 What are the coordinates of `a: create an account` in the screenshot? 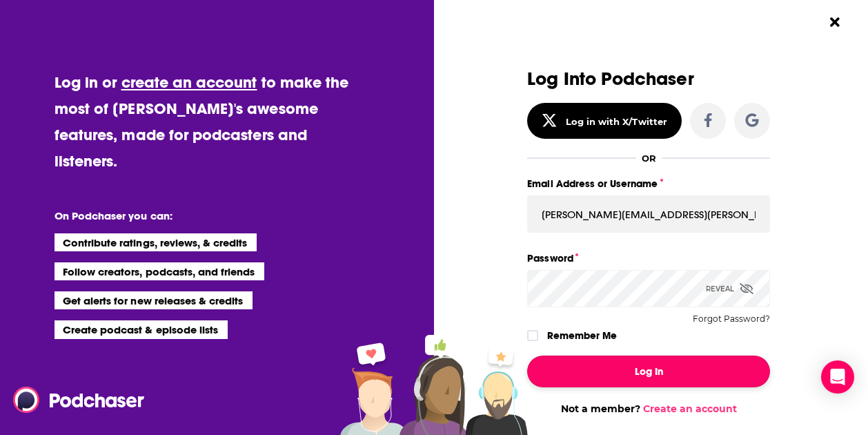 It's located at (189, 82).